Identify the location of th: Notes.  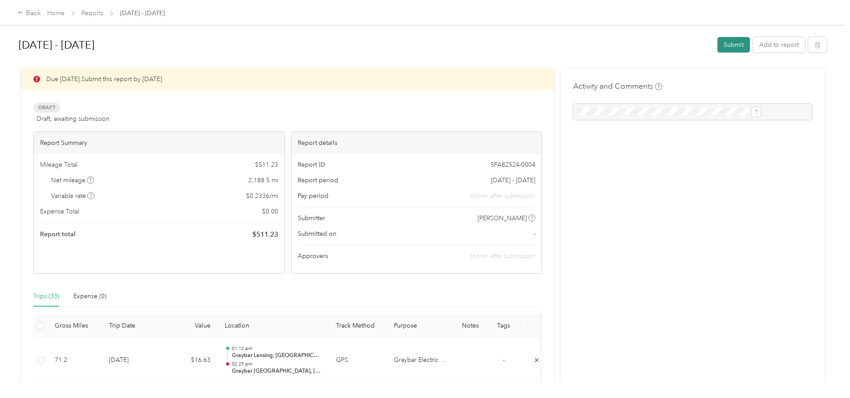
(470, 325).